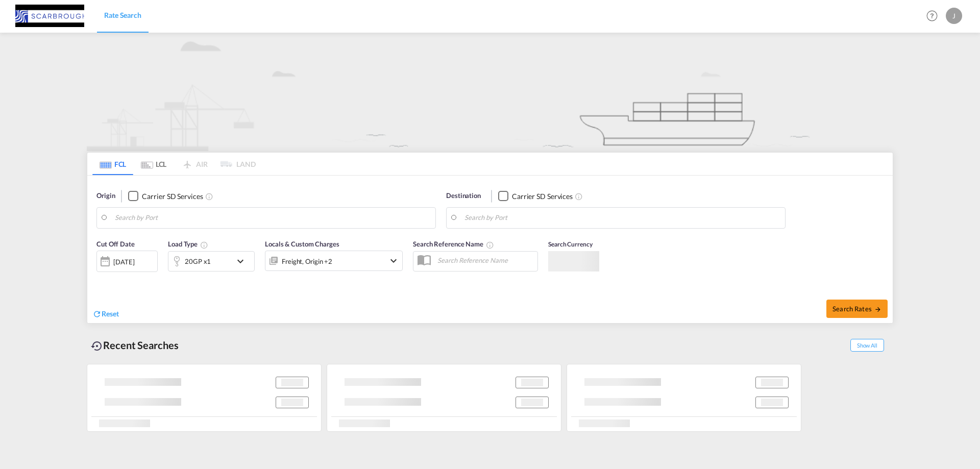  Describe the element at coordinates (857, 309) in the screenshot. I see `span: Search Rates` at that location.